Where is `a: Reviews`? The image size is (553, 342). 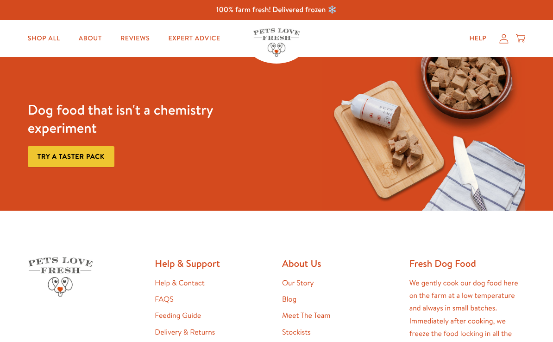 a: Reviews is located at coordinates (135, 38).